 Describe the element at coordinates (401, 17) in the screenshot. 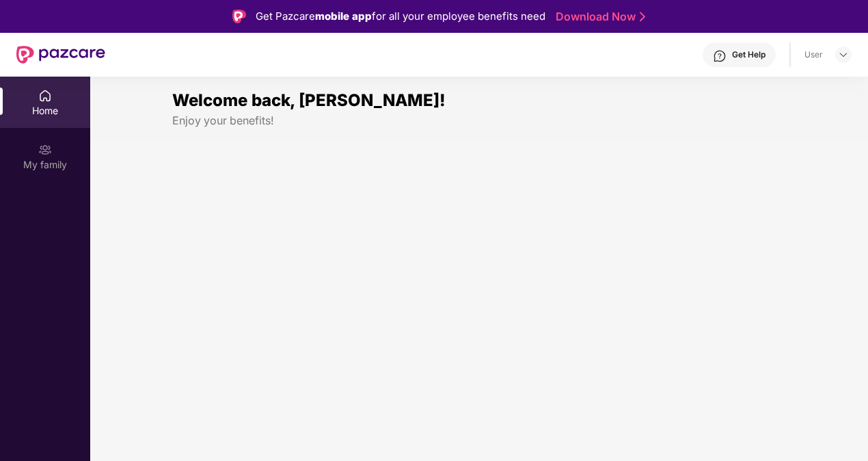

I see `div: Get Pazcare for all your employee benefits need` at that location.